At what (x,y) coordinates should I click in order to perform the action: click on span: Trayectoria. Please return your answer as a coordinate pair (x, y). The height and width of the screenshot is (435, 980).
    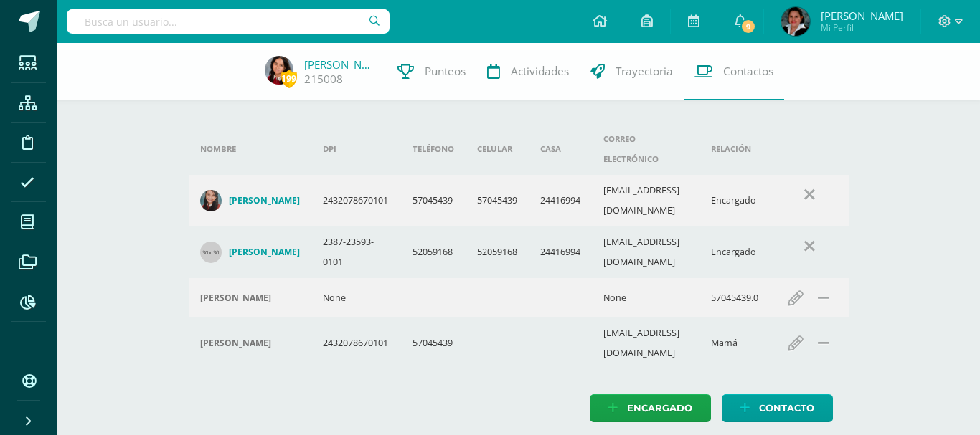
    Looking at the image, I should click on (645, 71).